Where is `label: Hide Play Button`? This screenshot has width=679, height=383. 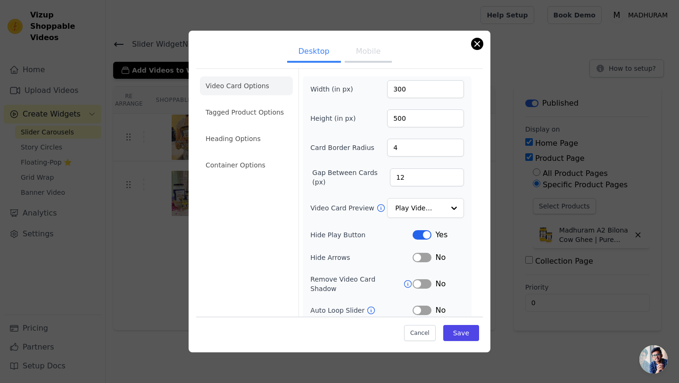 label: Hide Play Button is located at coordinates (361, 235).